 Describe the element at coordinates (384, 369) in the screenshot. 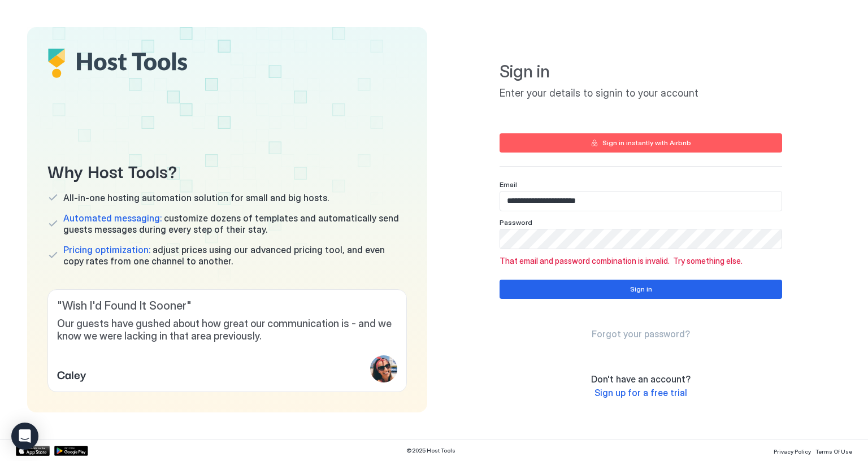

I see `div: profile` at that location.